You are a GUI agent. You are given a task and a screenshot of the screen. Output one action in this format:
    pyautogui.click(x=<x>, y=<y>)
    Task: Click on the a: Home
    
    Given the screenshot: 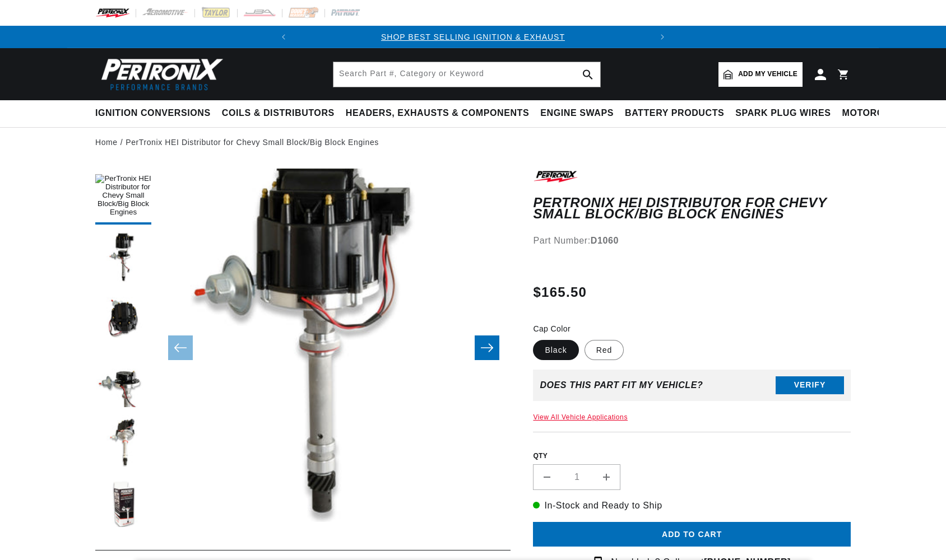 What is the action you would take?
    pyautogui.click(x=107, y=142)
    